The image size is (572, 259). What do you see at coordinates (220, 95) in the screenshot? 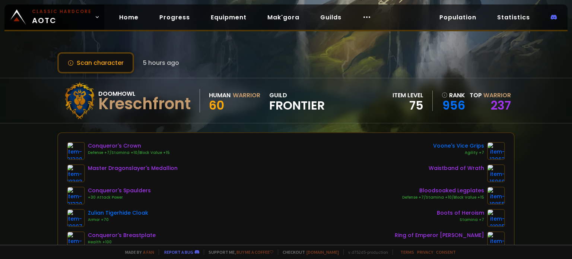
I see `div: Human` at bounding box center [220, 95].